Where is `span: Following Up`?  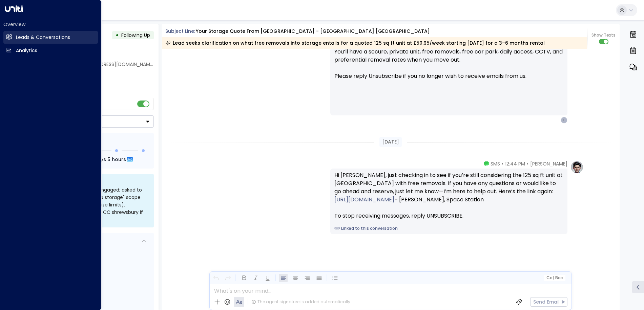 span: Following Up is located at coordinates (136, 35).